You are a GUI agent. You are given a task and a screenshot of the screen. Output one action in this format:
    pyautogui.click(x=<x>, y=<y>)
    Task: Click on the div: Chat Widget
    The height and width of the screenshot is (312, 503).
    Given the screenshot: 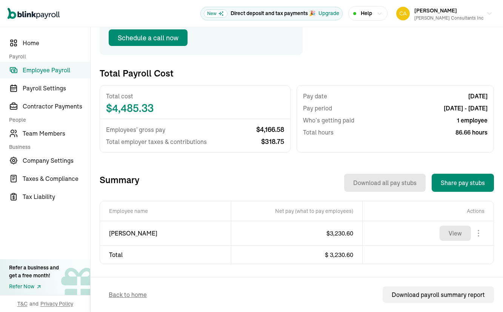 What is the action you would take?
    pyautogui.click(x=484, y=294)
    